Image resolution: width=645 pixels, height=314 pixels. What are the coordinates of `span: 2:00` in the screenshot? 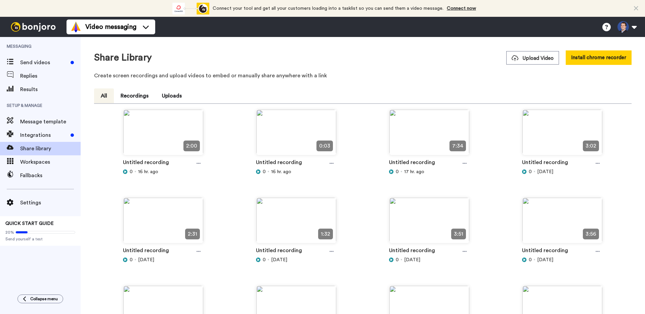 It's located at (192, 146).